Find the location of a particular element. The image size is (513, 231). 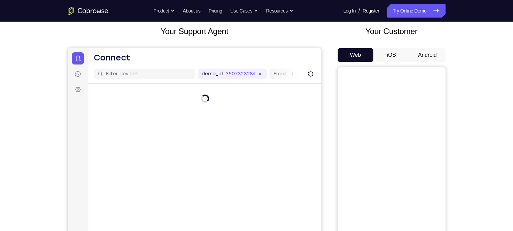

button: Resources is located at coordinates (280, 11).